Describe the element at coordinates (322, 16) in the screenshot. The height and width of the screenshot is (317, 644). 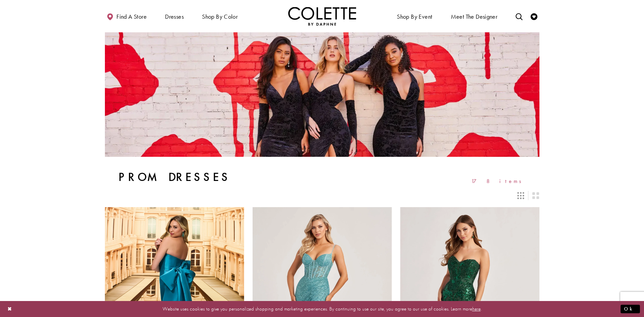
I see `img: Colette by Daphne` at that location.